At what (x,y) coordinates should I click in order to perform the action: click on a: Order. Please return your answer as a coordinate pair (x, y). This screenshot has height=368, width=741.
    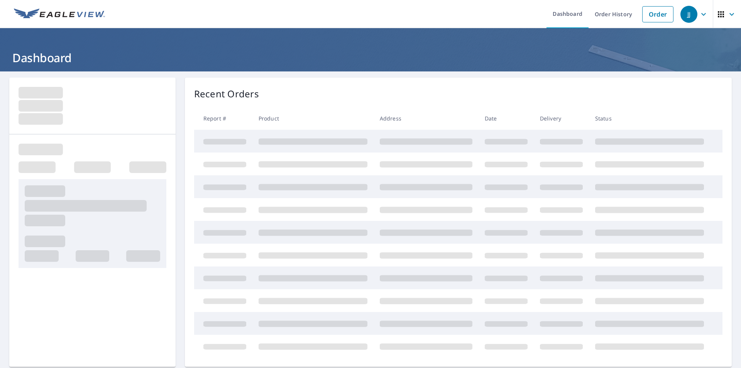
    Looking at the image, I should click on (658, 14).